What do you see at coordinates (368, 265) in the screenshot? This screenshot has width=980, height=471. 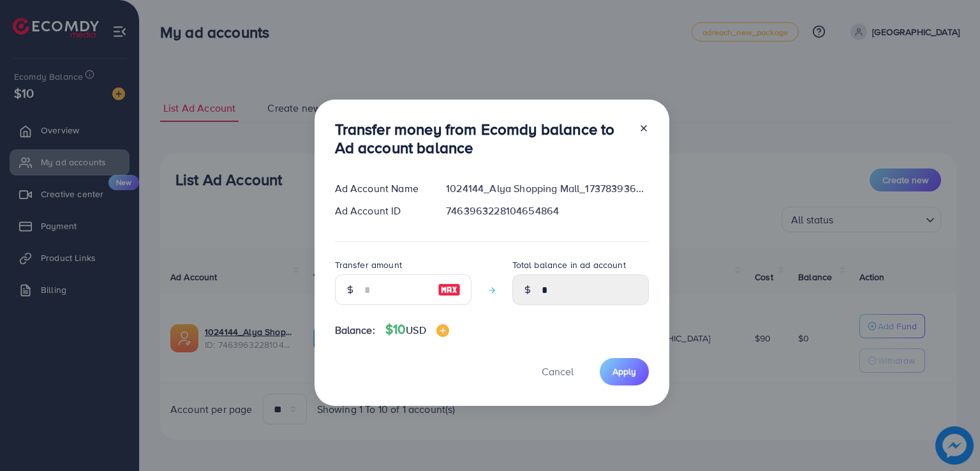 I see `label: Transfer amount` at bounding box center [368, 265].